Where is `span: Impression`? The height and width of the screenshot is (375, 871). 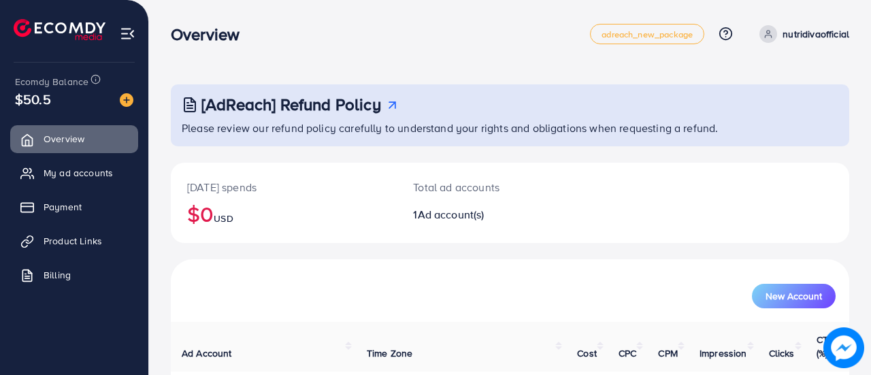
span: Impression is located at coordinates (723, 353).